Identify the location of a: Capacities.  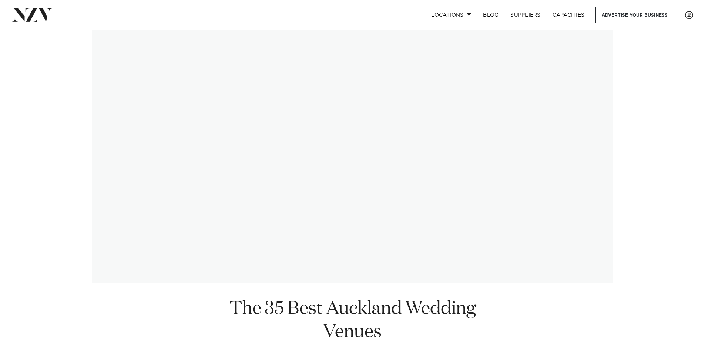
(569, 15).